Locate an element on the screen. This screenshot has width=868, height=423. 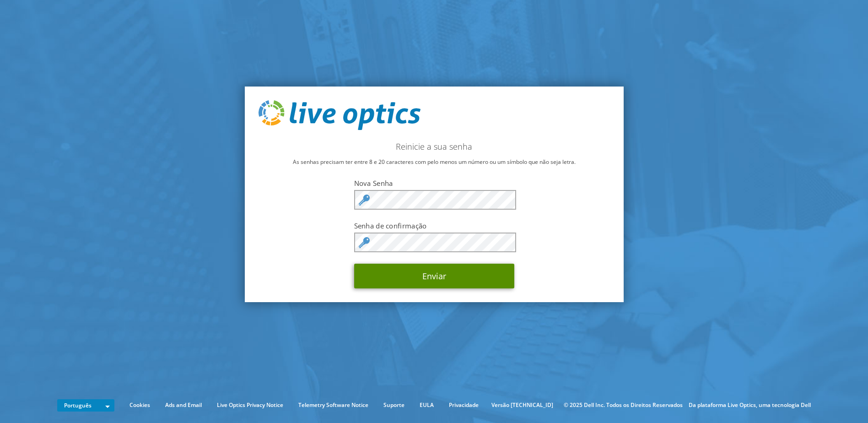
a: Cookies is located at coordinates (139, 405).